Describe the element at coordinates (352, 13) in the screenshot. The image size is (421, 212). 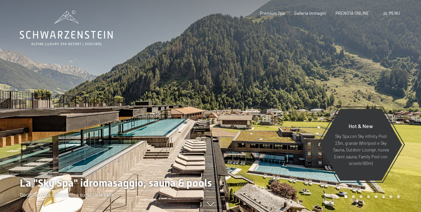
I see `a: PRENOTA ONLINE` at that location.